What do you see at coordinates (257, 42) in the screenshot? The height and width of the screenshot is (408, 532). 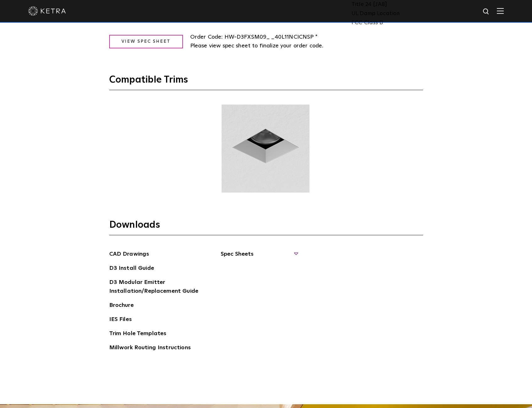 I see `span: HW-D3FXSM09_ _40L11NCICNSP * Please view spec sheet to finalize your order code.` at bounding box center [257, 42].